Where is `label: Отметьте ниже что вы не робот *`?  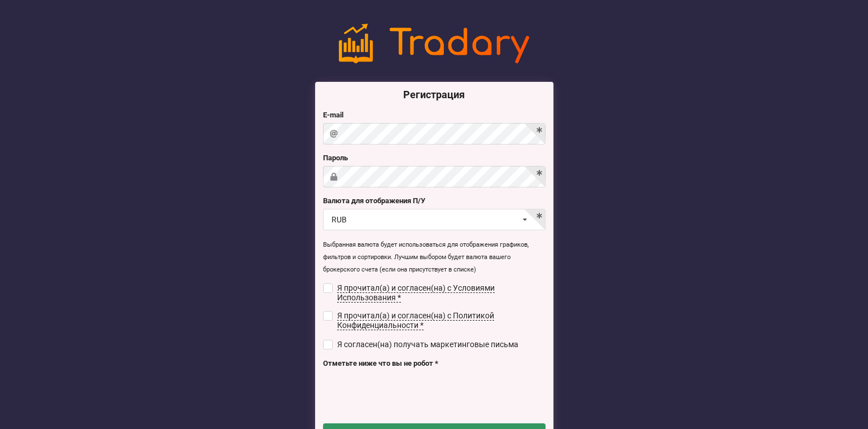
label: Отметьте ниже что вы не робот * is located at coordinates (434, 364).